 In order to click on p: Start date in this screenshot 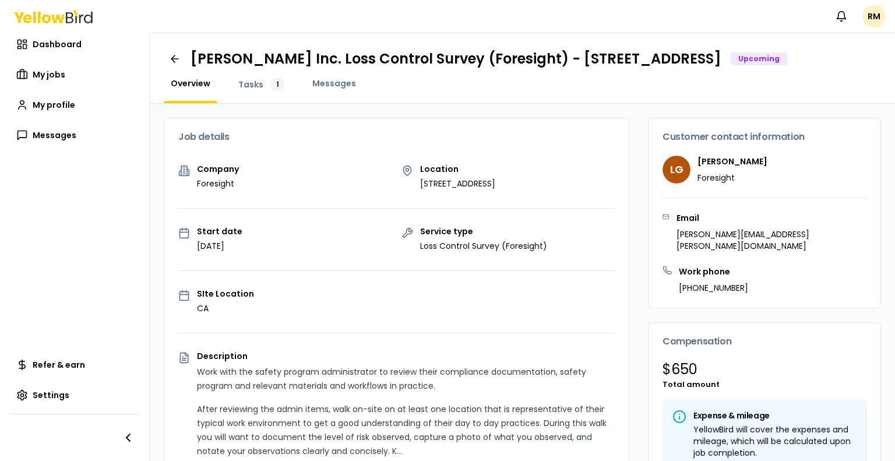, I will do `click(220, 231)`.